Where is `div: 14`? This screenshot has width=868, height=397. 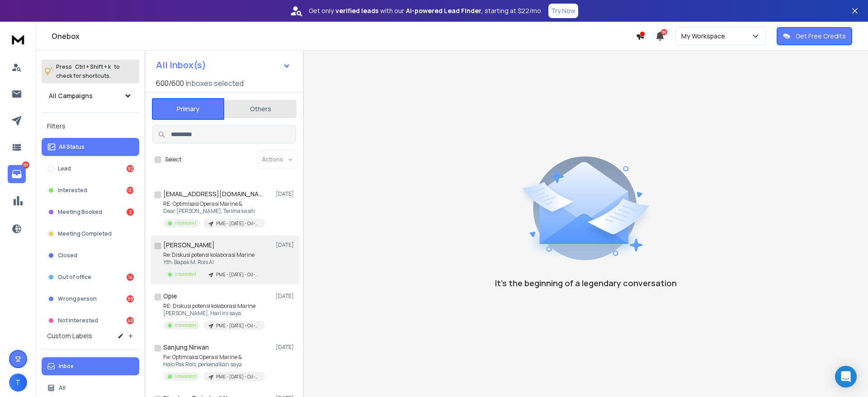
div: 14 is located at coordinates (130, 277).